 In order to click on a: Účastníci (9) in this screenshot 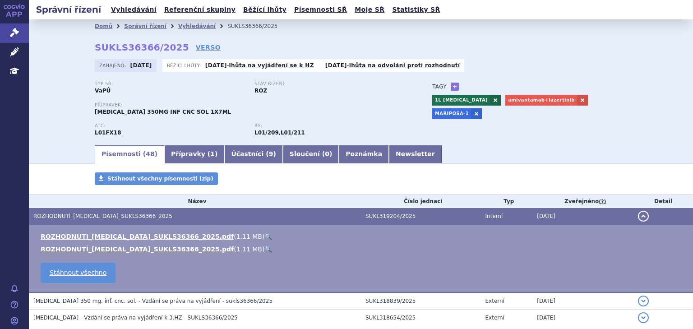, I will do `click(253, 154)`.